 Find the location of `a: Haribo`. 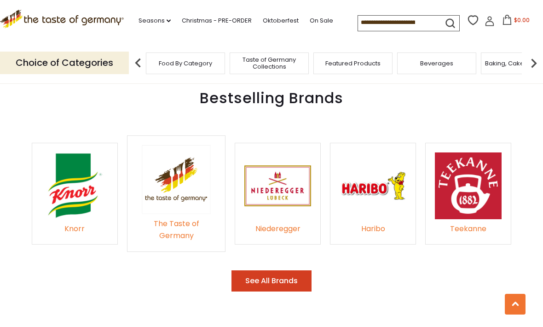

a: Haribo is located at coordinates (373, 223).